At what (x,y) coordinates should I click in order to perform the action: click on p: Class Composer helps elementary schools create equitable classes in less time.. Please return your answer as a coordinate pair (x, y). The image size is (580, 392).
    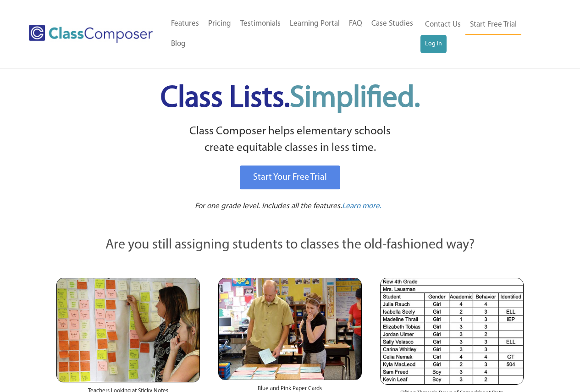
    Looking at the image, I should click on (290, 140).